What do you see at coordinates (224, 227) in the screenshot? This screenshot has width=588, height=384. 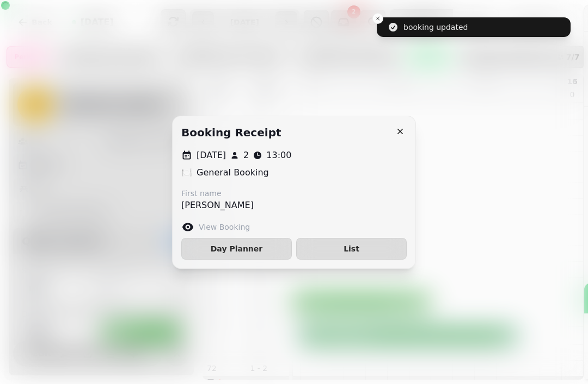 I see `label: View Booking` at bounding box center [224, 227].